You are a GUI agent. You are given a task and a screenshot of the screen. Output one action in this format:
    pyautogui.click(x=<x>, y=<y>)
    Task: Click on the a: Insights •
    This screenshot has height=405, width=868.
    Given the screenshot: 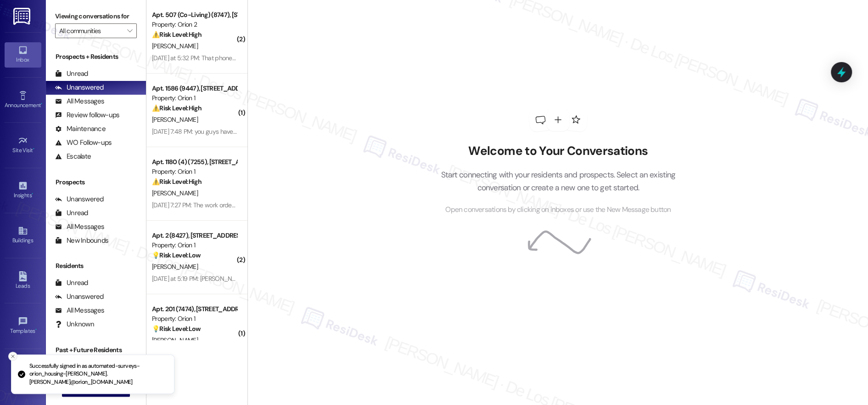 What is the action you would take?
    pyautogui.click(x=23, y=190)
    